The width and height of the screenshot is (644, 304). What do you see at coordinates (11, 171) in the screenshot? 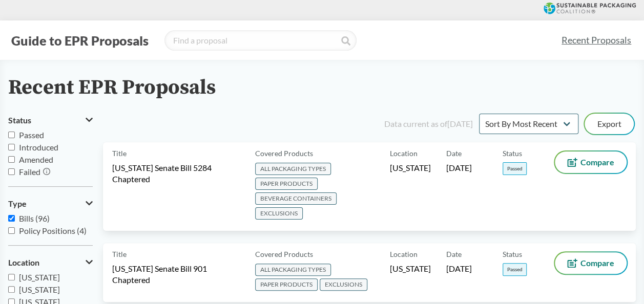
I see `input: Failed` at bounding box center [11, 171].